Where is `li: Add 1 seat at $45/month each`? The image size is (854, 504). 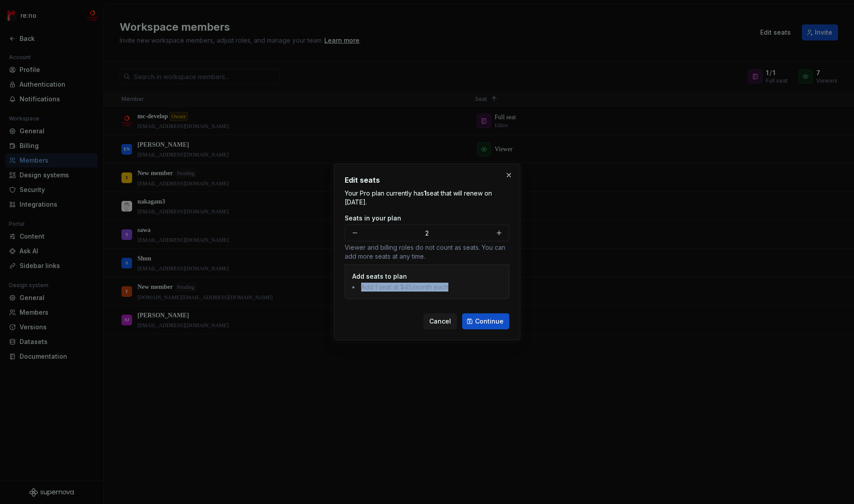
li: Add 1 seat at $45/month each is located at coordinates (427, 287).